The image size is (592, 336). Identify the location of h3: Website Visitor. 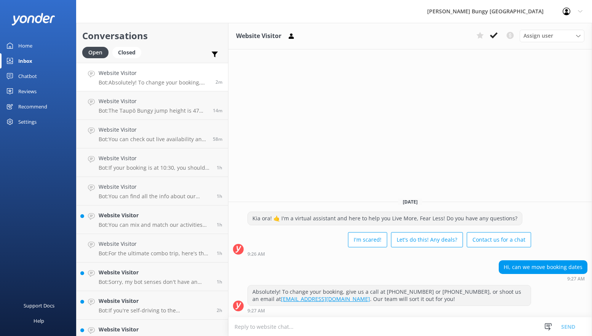
(259, 36).